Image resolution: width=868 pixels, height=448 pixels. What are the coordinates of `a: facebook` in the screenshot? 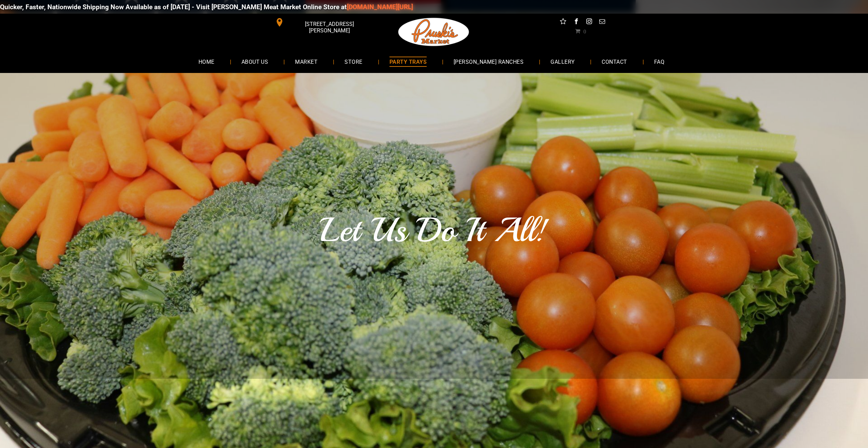 It's located at (576, 22).